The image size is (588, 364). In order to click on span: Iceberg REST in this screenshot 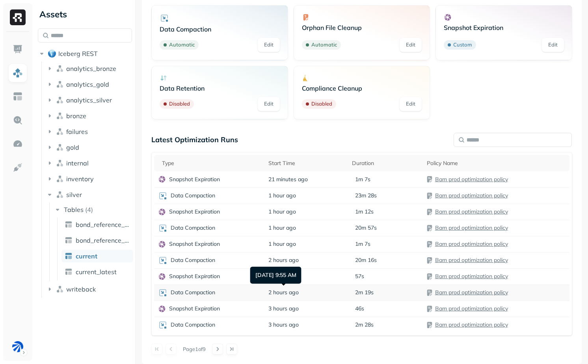, I will do `click(78, 54)`.